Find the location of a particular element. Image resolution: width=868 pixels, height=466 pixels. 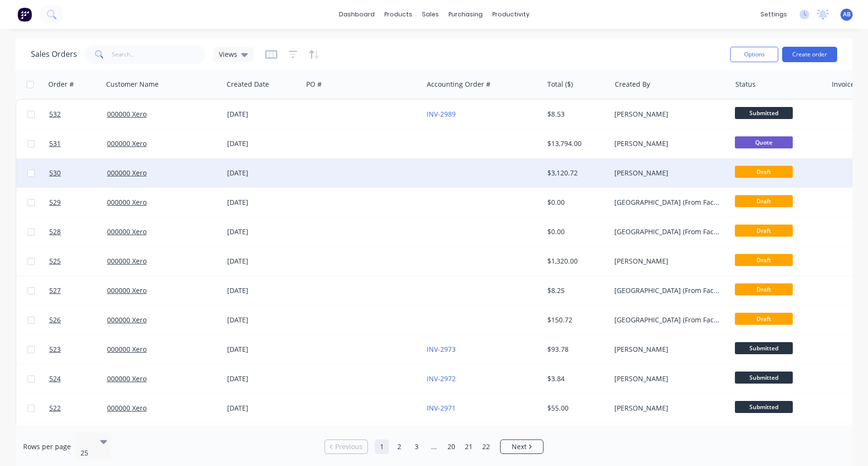

a: Page 3 is located at coordinates (417, 447).